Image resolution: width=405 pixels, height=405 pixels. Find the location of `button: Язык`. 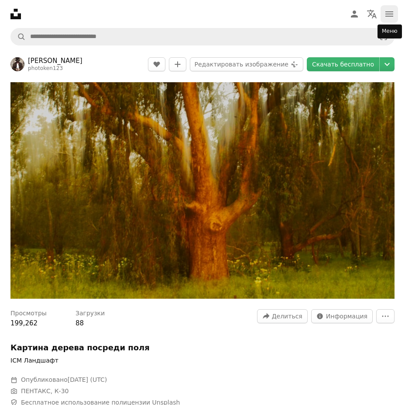

button: Язык is located at coordinates (372, 14).